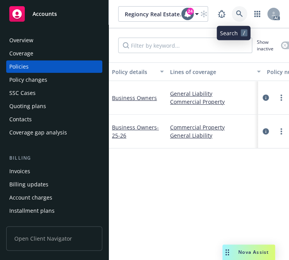  I want to click on div: 24, so click(190, 11).